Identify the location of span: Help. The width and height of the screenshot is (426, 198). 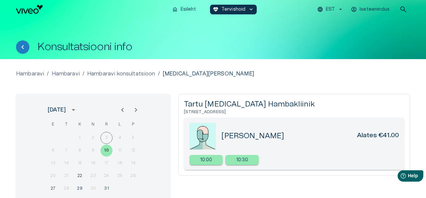
(39, 8).